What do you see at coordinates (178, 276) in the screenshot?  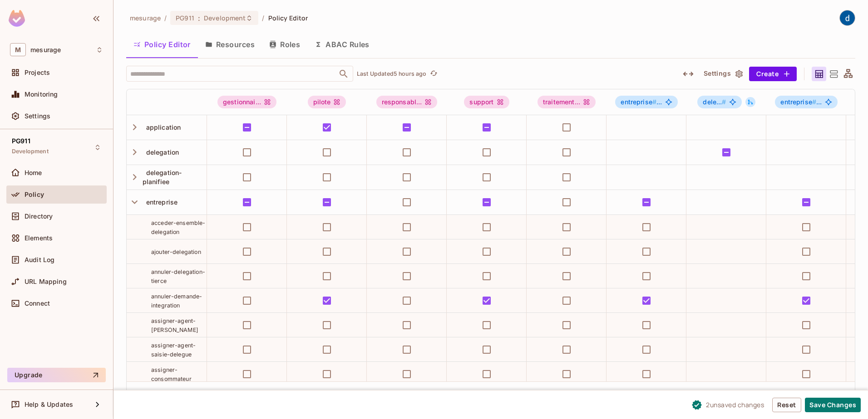 I see `span: annuler-delegation-tierce` at bounding box center [178, 276].